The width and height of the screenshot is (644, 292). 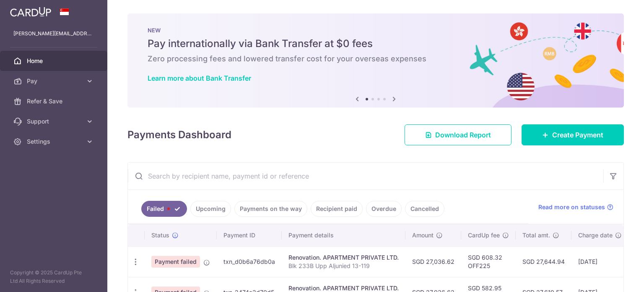 I want to click on a: Read more on statuses, so click(x=576, y=207).